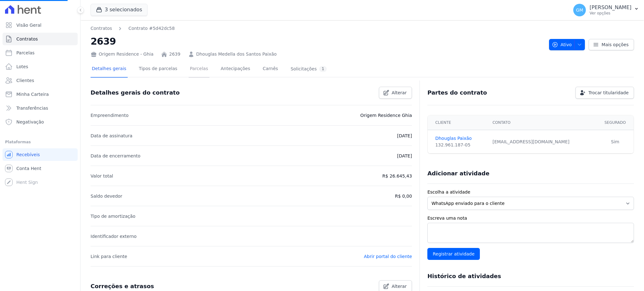 This screenshot has height=291, width=644. Describe the element at coordinates (615, 142) in the screenshot. I see `td: Sim` at that location.